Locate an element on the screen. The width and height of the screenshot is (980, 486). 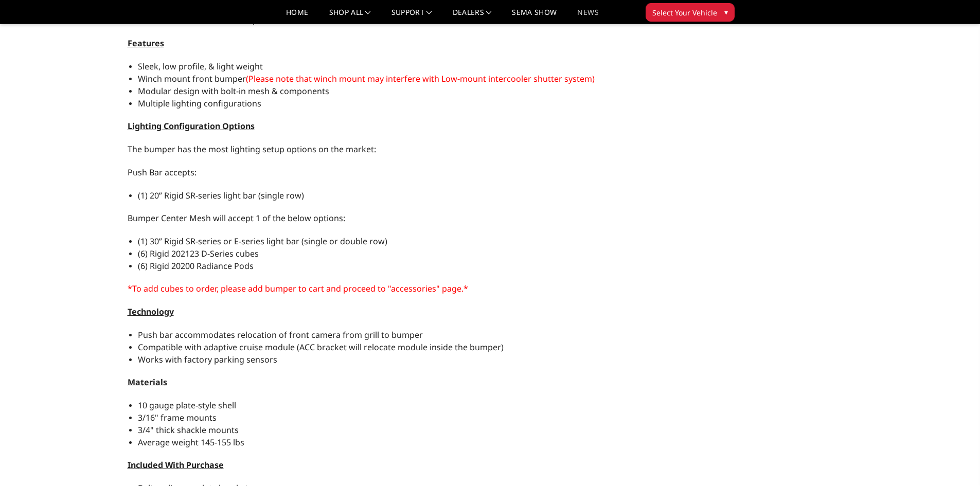
span: Modular design with bolt-in mesh & components is located at coordinates (233, 91).